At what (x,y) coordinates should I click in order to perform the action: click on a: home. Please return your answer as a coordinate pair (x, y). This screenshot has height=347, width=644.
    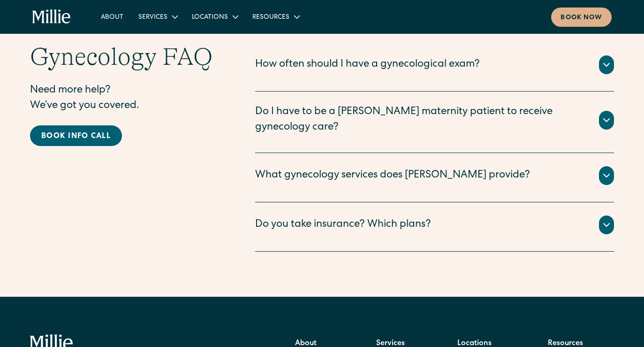
    Looking at the image, I should click on (51, 17).